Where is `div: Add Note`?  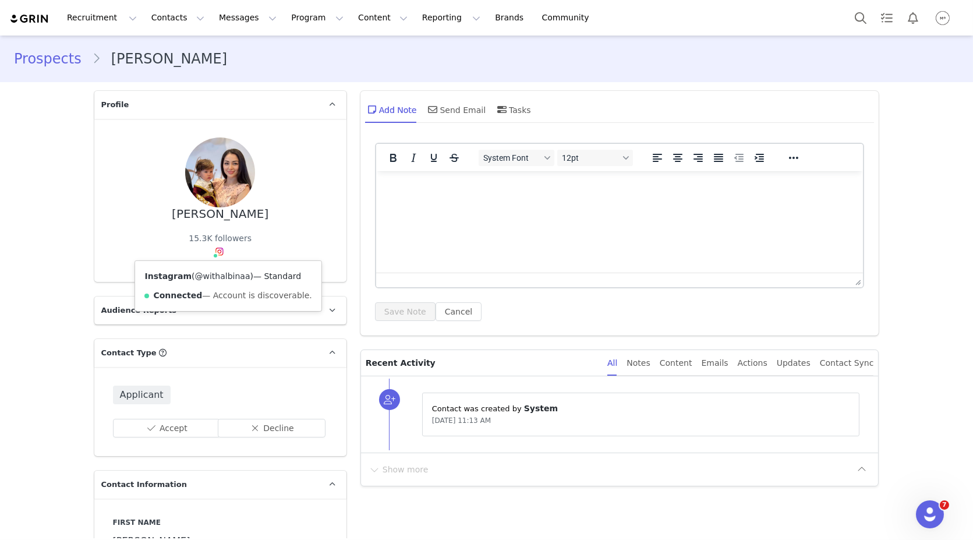
div: Add Note is located at coordinates (391, 109).